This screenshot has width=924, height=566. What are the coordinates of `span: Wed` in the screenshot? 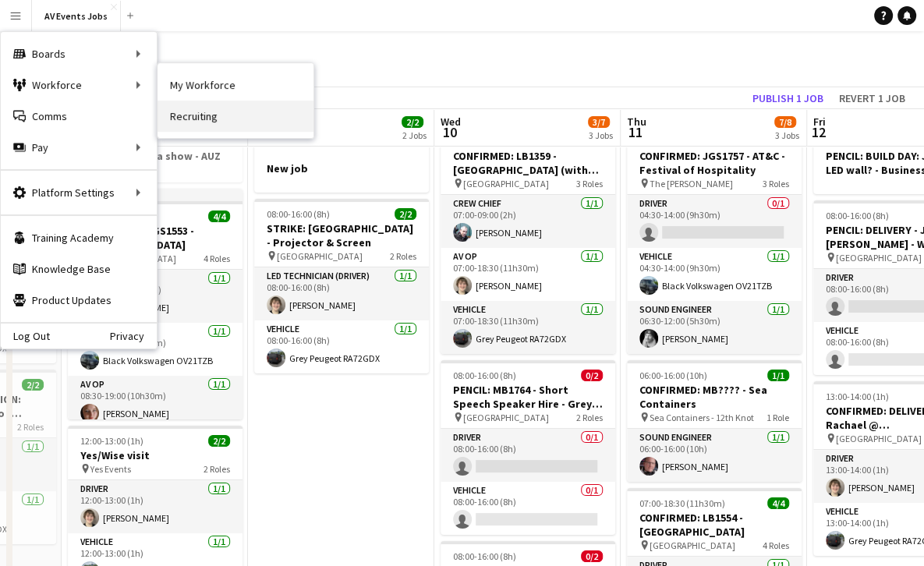 It's located at (451, 122).